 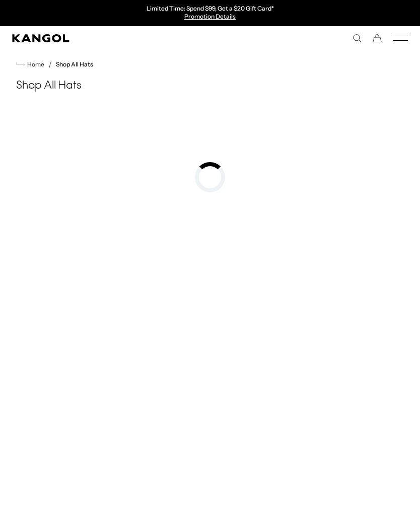 What do you see at coordinates (30, 65) in the screenshot?
I see `a: Home` at bounding box center [30, 65].